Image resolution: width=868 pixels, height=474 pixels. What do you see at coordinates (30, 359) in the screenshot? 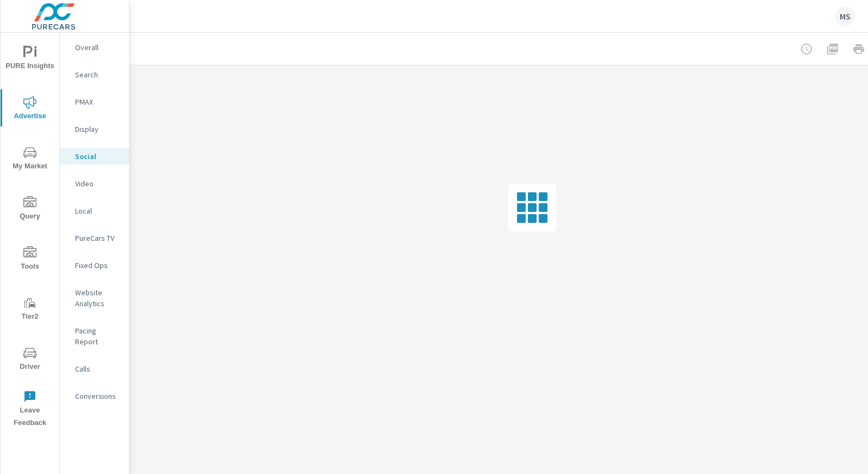
I see `span: Driver` at bounding box center [30, 359].